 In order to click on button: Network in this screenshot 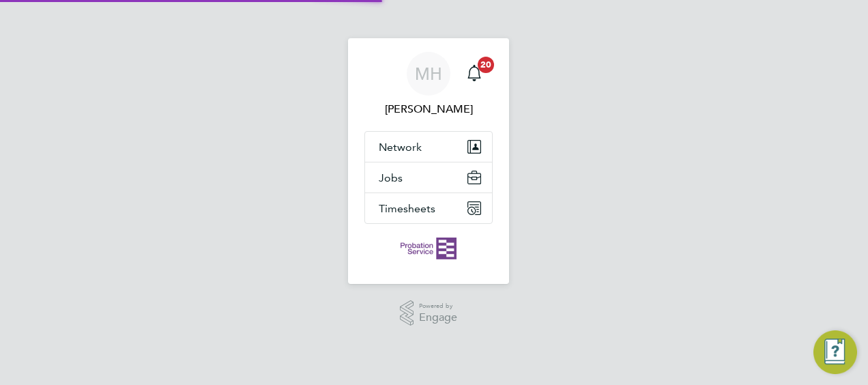, I will do `click(428, 147)`.